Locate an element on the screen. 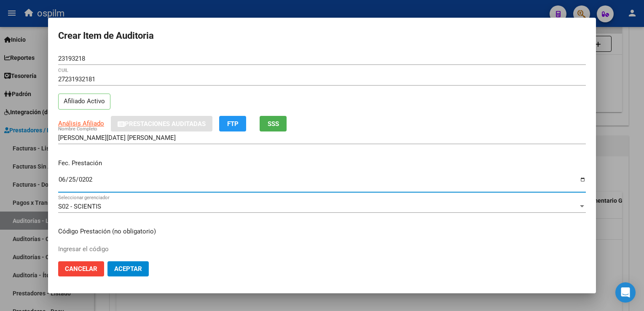  span: S02 - SCIENTIS is located at coordinates (80, 206).